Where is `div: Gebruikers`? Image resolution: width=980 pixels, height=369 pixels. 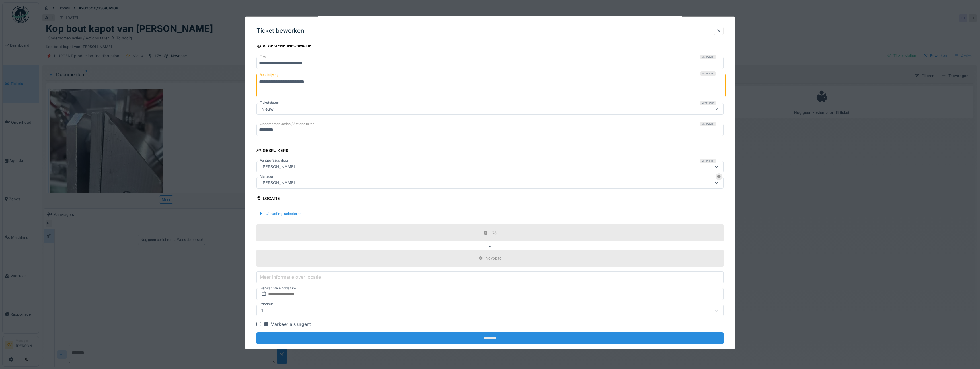
div: Gebruikers is located at coordinates (273, 151).